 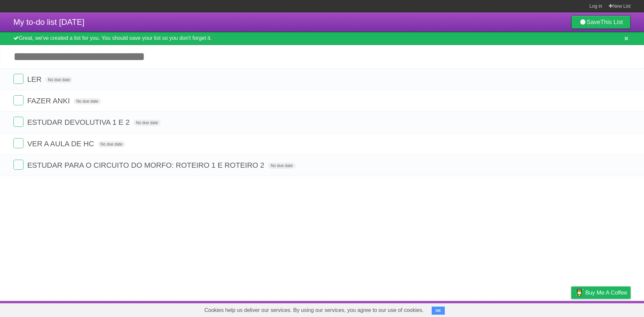 I want to click on a: Privacy, so click(x=571, y=309).